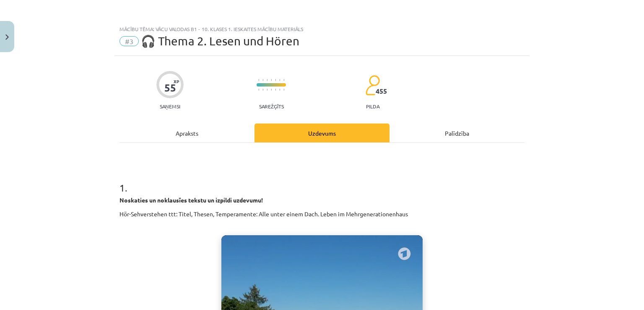  Describe the element at coordinates (191, 200) in the screenshot. I see `strong: Noskaties un noklausīes tekstu un izpildi uzdevumu!` at that location.